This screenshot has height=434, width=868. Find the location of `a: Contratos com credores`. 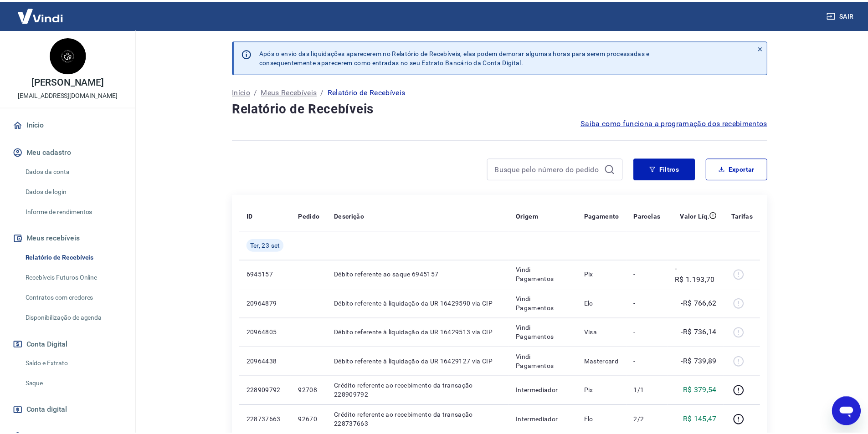

a: Contratos com credores is located at coordinates (74, 298).